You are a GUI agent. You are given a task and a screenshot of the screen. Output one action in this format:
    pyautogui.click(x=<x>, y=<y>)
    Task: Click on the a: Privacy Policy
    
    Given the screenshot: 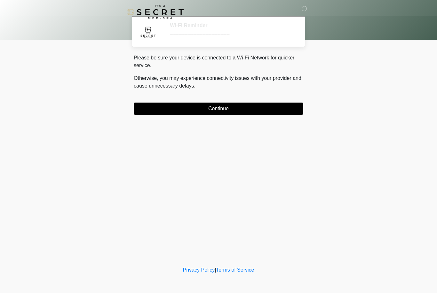 What is the action you would take?
    pyautogui.click(x=199, y=270)
    